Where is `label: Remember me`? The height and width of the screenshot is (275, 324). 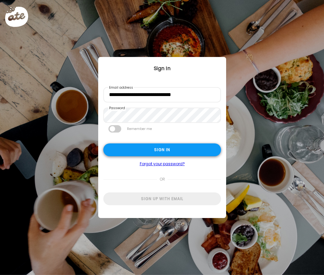
label: Remember me is located at coordinates (139, 129).